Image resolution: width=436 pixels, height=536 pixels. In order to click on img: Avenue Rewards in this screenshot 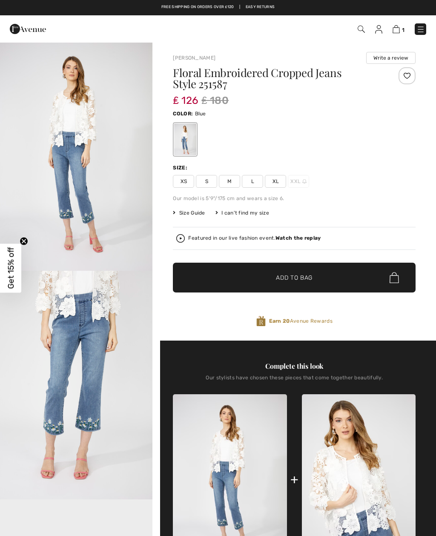, I will do `click(261, 321)`.